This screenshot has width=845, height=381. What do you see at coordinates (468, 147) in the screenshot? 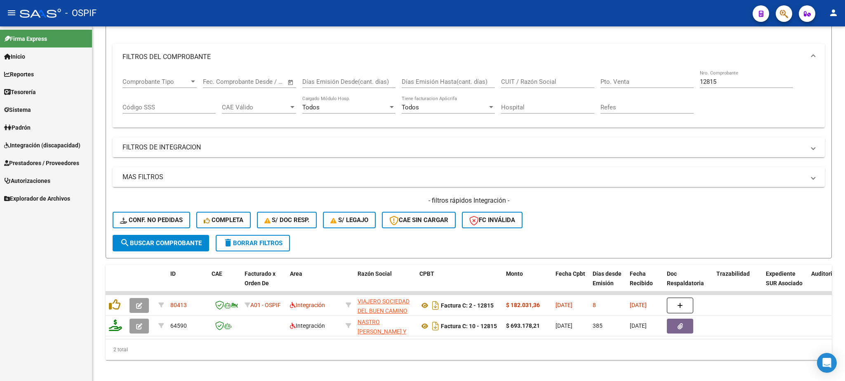
I see `mat-expansion-panel-header: FILTROS DE INTEGRACION` at bounding box center [468, 147].